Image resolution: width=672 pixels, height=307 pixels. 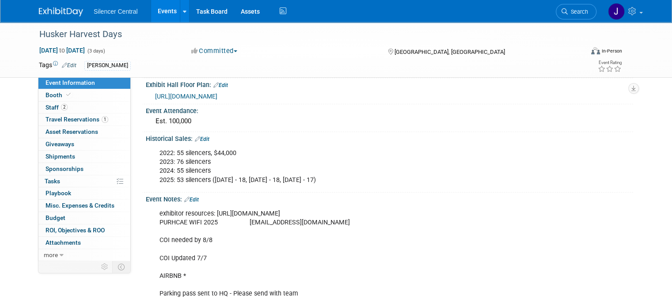 What do you see at coordinates (84, 95) in the screenshot?
I see `a: Booth` at bounding box center [84, 95].